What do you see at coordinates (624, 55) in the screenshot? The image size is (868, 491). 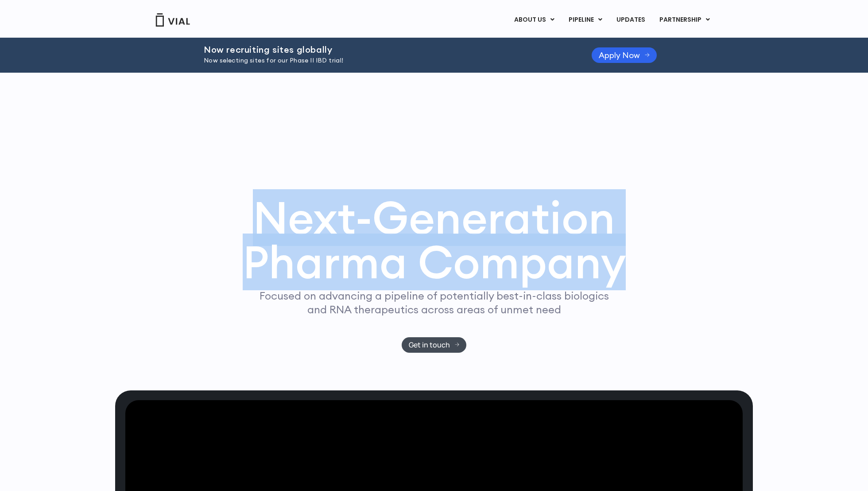 I see `a: Apply Now` at bounding box center [624, 55].